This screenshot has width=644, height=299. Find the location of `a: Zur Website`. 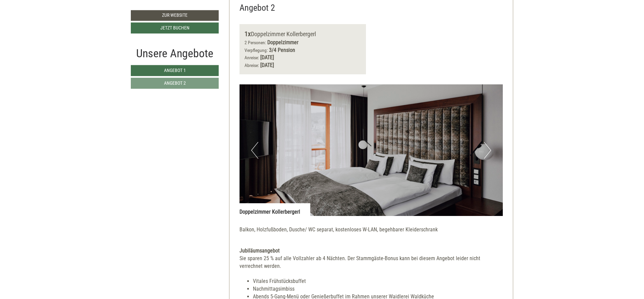

a: Zur Website is located at coordinates (175, 15).